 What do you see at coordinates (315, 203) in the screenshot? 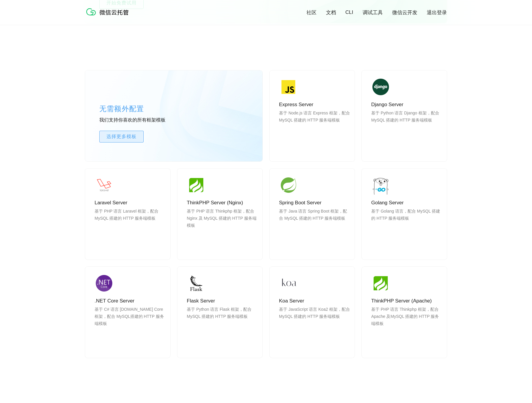
I see `p: Spring Boot Server` at bounding box center [315, 203].